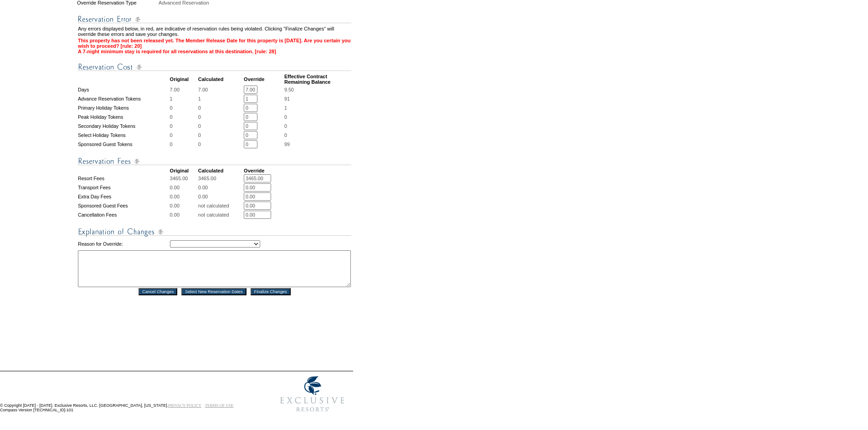 Image resolution: width=868 pixels, height=430 pixels. I want to click on td: Resort Fees, so click(124, 179).